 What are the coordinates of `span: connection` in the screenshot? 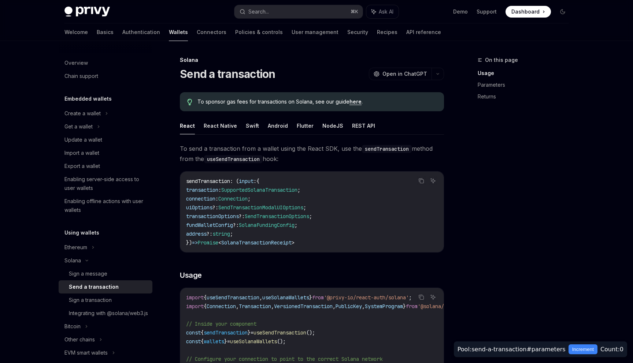 It's located at (201, 199).